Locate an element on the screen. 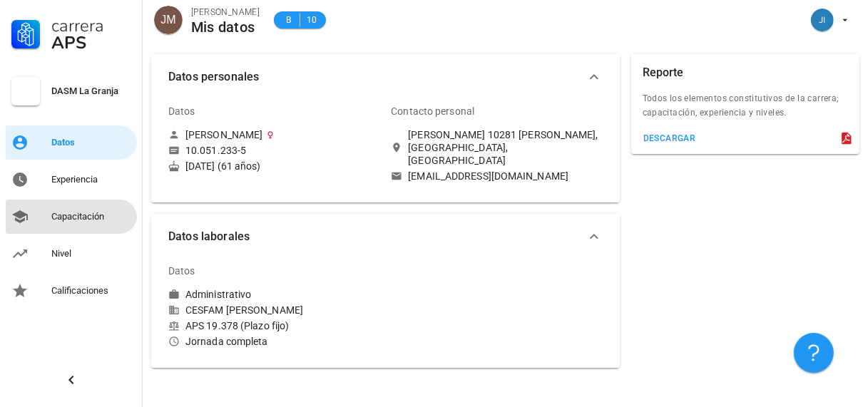 The height and width of the screenshot is (407, 868). div: Experiencia is located at coordinates (91, 179).